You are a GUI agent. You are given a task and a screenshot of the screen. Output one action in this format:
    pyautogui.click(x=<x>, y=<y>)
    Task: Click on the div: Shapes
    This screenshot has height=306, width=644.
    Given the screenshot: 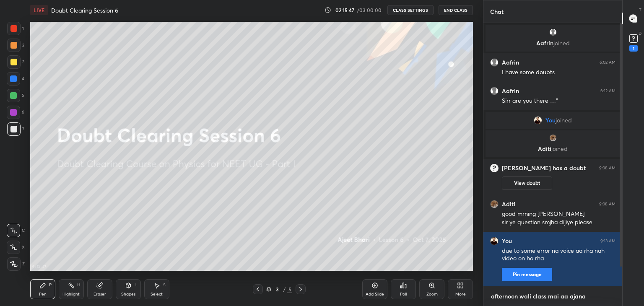 What is the action you would take?
    pyautogui.click(x=128, y=294)
    